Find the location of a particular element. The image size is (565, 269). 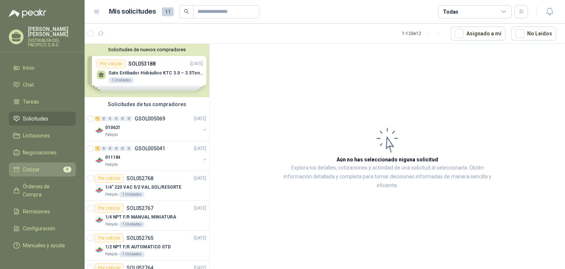

span: Tareas is located at coordinates (31, 102).